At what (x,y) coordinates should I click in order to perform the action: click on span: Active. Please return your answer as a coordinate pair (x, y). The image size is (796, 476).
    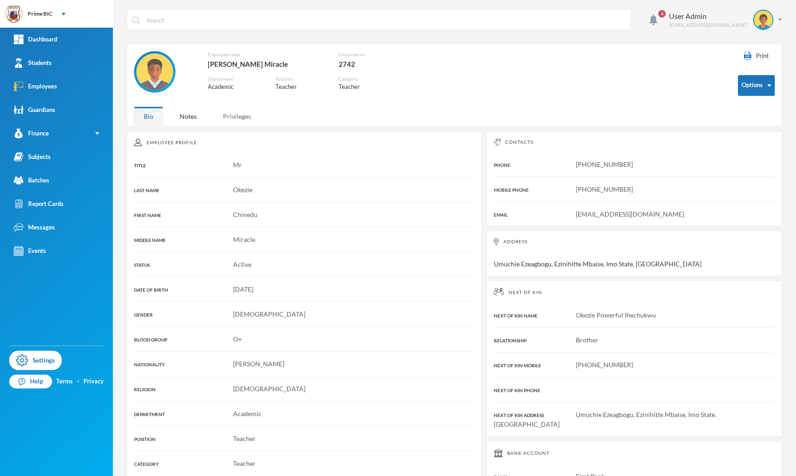
    Looking at the image, I should click on (242, 264).